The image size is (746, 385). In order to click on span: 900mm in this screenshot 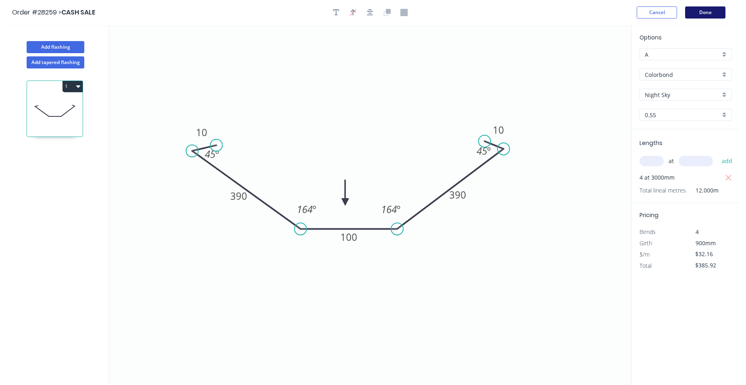, I will do `click(706, 243)`.